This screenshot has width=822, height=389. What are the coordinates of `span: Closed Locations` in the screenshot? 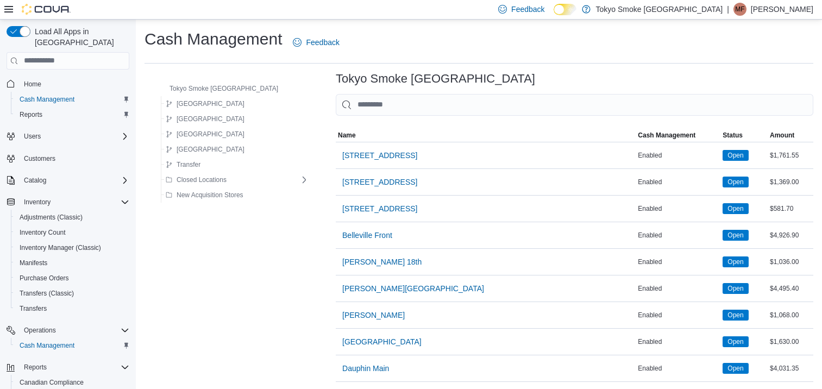 It's located at (202, 180).